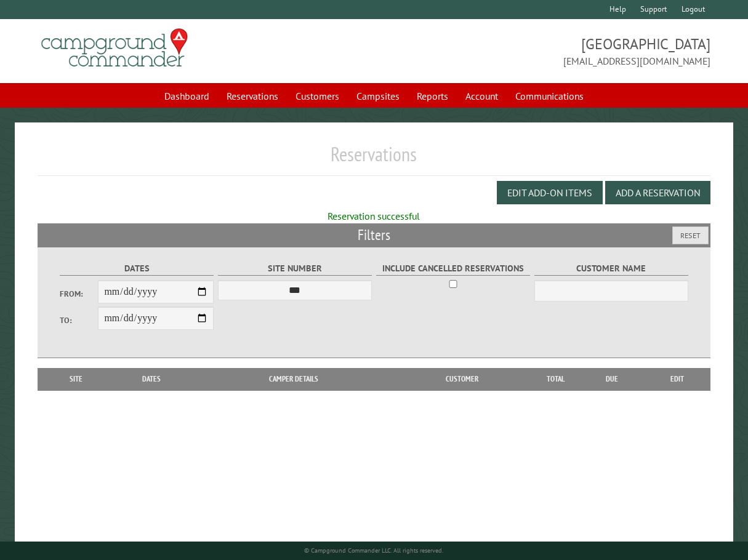  What do you see at coordinates (374, 235) in the screenshot?
I see `h2: Filters` at bounding box center [374, 235].